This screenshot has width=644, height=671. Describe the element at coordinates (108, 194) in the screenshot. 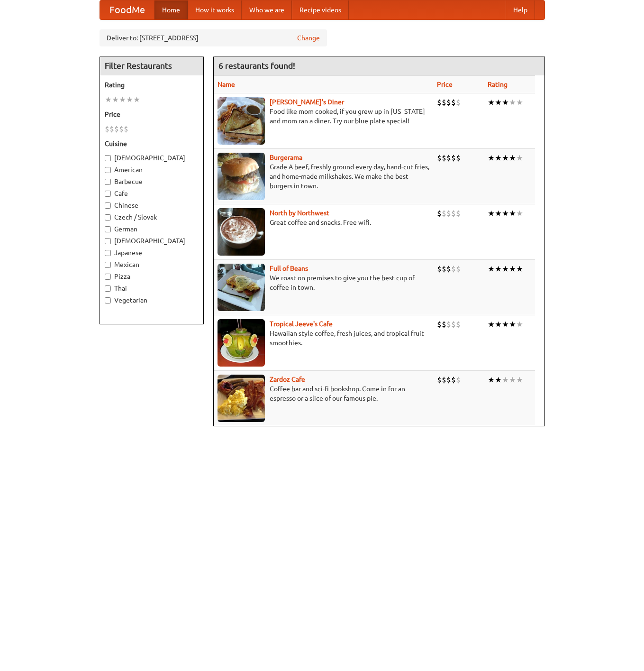

I see `input: Cafe` at that location.